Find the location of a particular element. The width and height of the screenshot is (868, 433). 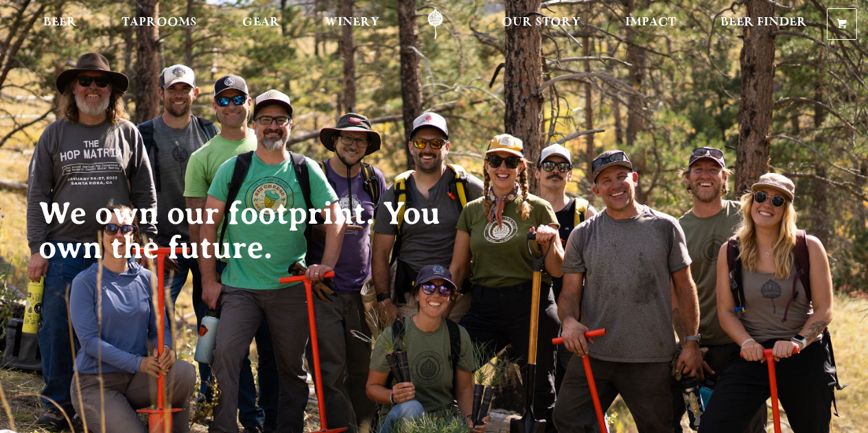

a: Beer Finder is located at coordinates (764, 24).